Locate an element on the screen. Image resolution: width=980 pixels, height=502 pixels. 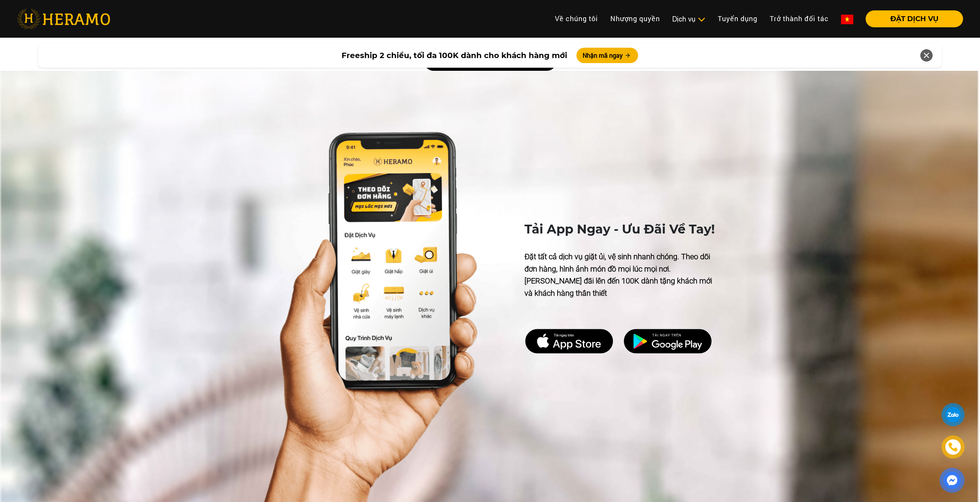
button: Nhận mã ngay is located at coordinates (607, 55).